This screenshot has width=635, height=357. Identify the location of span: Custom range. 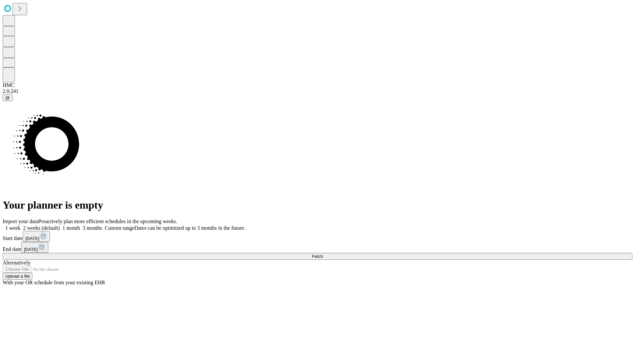
(119, 228).